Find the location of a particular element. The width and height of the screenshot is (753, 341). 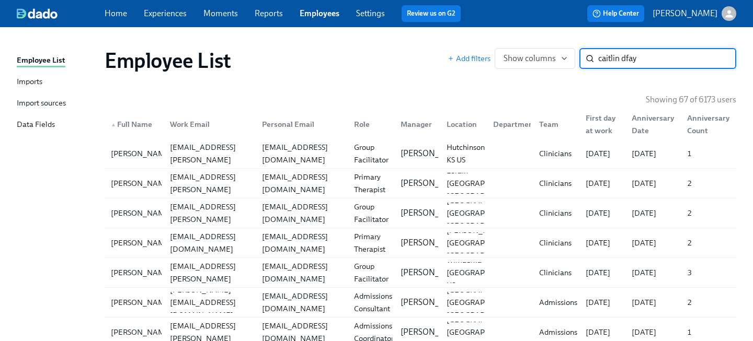

a: Employee List is located at coordinates (56, 61).